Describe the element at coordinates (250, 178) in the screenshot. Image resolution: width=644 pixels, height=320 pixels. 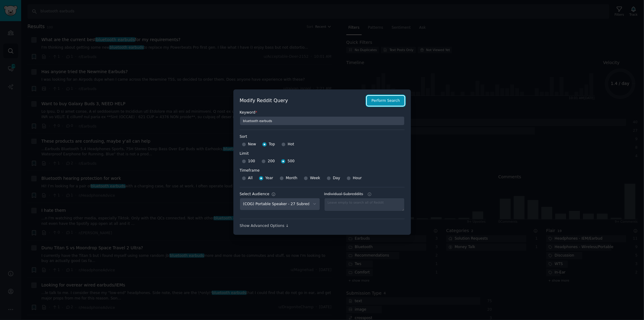
I see `span: All` at that location.